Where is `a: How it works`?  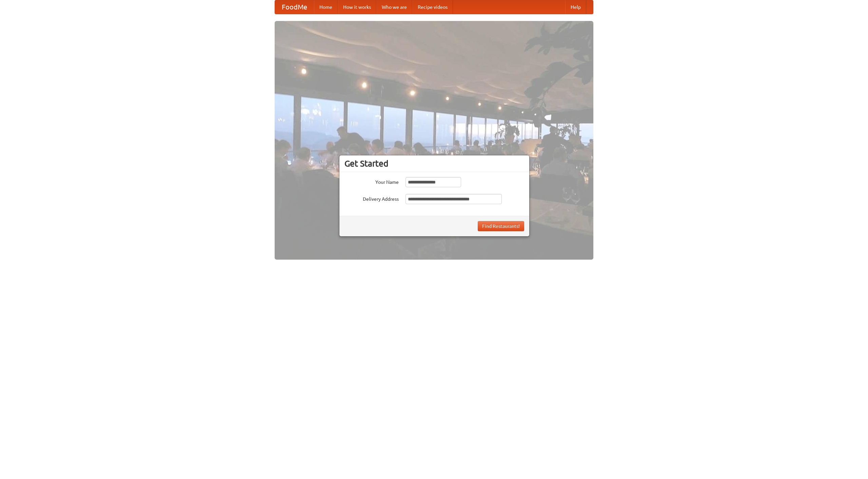
a: How it works is located at coordinates (357, 7).